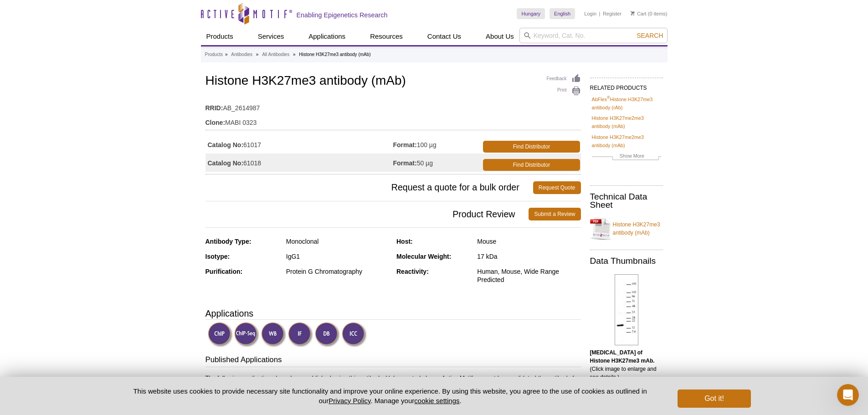  Describe the element at coordinates (246, 334) in the screenshot. I see `img: ChIP-Seq Validated` at that location.